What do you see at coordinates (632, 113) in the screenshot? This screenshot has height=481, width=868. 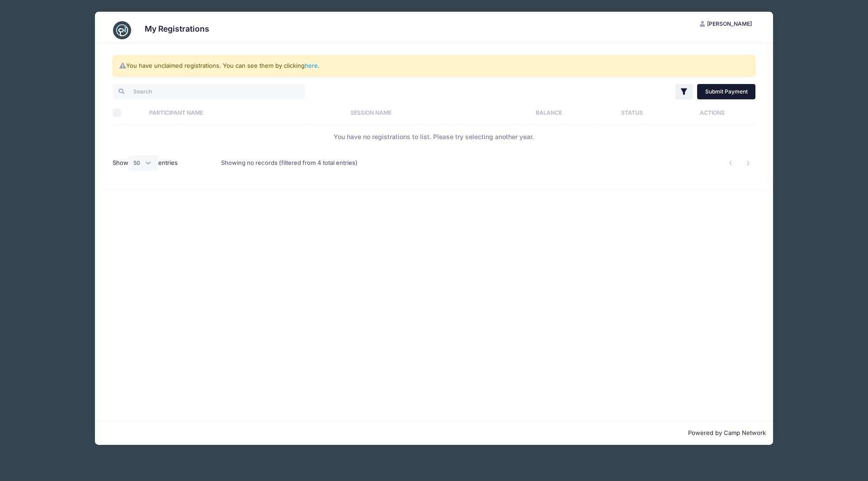 I see `th: Status: activate to sort column ascending` at bounding box center [632, 113].